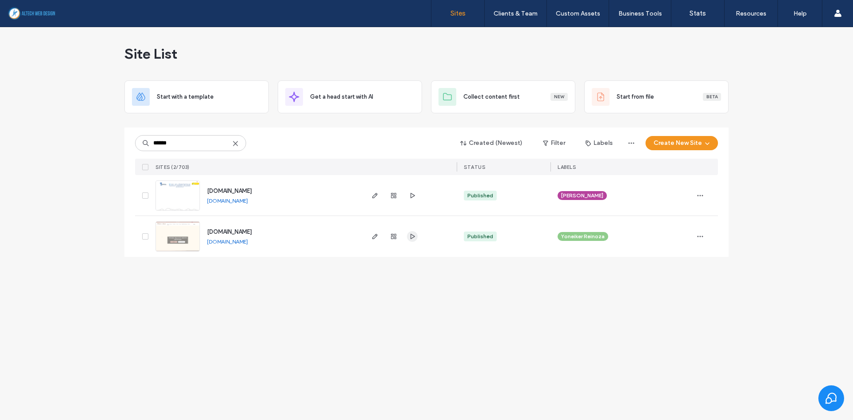  I want to click on label: Custom Assets, so click(578, 13).